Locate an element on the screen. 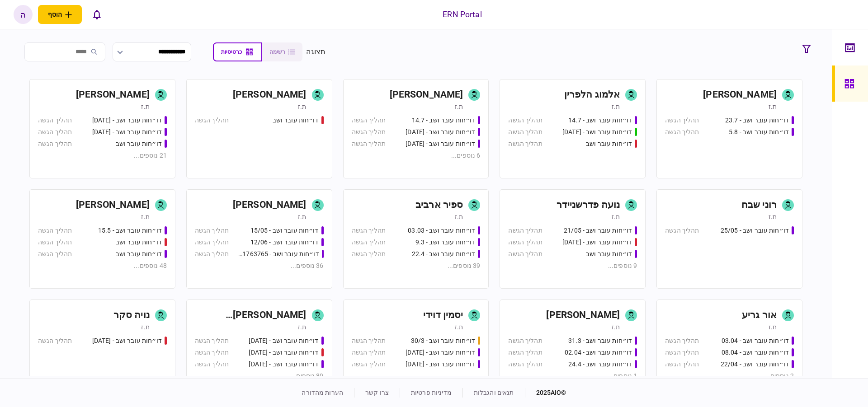 This screenshot has height=407, width=868. div: 2 נוספים ... is located at coordinates (729, 375).